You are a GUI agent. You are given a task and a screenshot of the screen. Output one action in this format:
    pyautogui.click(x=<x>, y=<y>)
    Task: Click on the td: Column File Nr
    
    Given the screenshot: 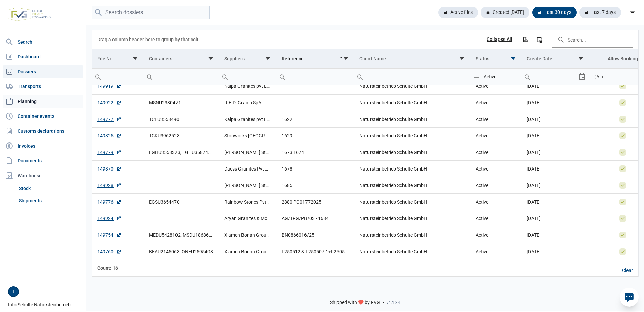 What is the action you would take?
    pyautogui.click(x=117, y=59)
    